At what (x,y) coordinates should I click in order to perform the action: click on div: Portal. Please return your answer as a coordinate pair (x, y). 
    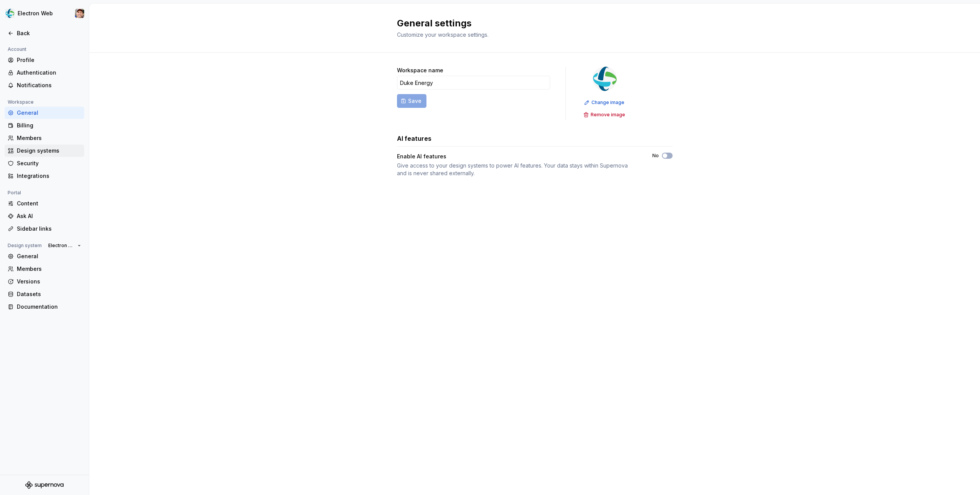
    Looking at the image, I should click on (14, 193).